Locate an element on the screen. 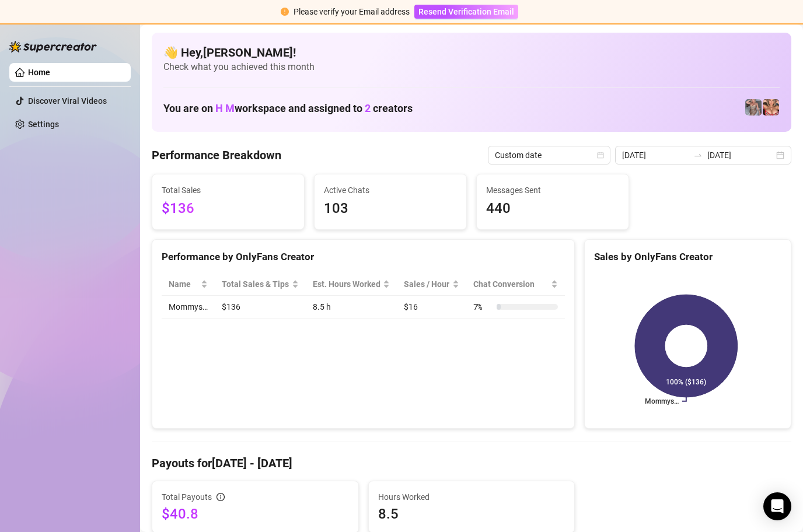 Image resolution: width=803 pixels, height=532 pixels. span: Hours Worked is located at coordinates (472, 497).